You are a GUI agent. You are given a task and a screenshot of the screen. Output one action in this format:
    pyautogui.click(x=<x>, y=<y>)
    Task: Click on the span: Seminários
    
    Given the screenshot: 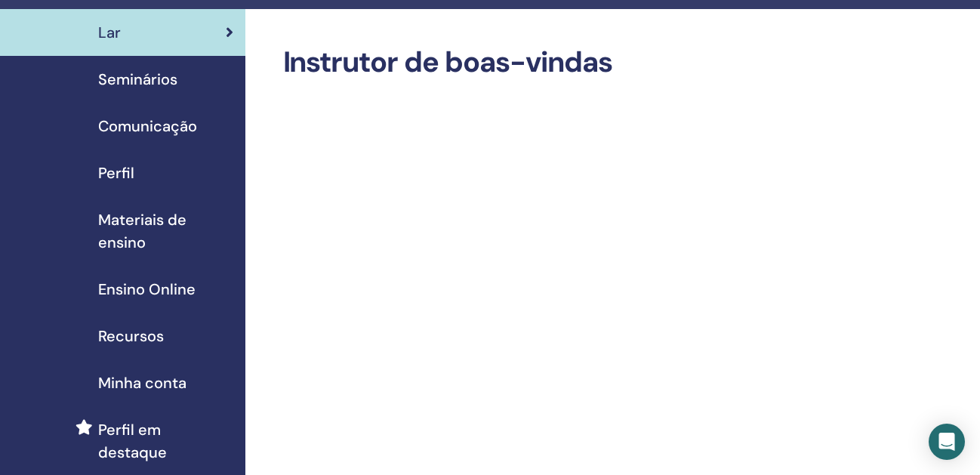 What is the action you would take?
    pyautogui.click(x=137, y=79)
    